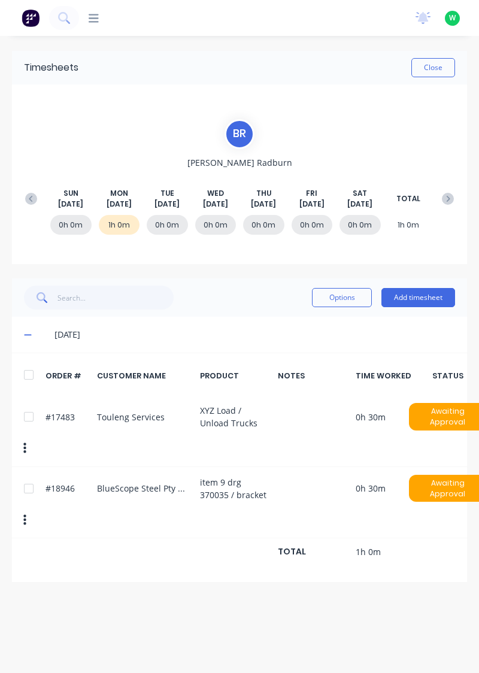  I want to click on span: W, so click(452, 18).